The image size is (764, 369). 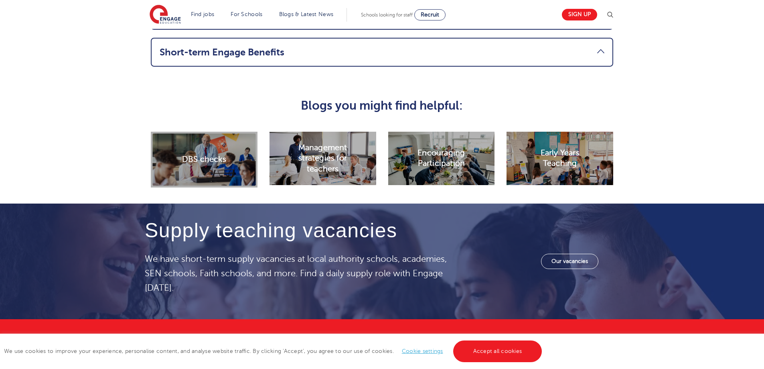 I want to click on a: Management strategies for teachers, so click(x=323, y=158).